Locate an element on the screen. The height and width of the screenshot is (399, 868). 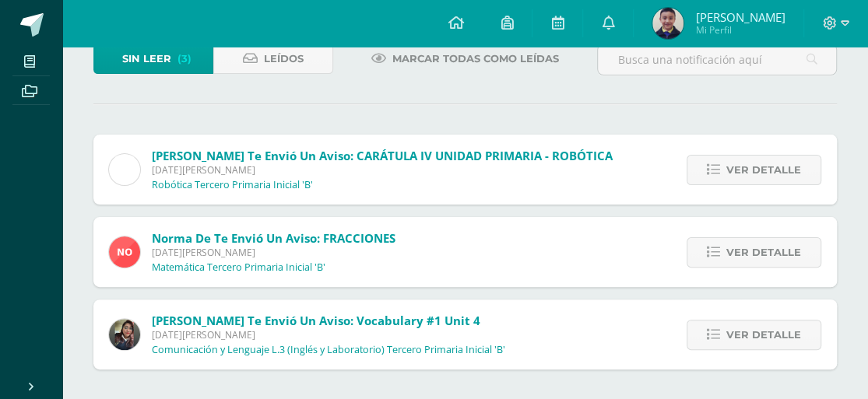
img: cae4b36d6049cd6b8500bd0f72497672.png is located at coordinates (124, 169).